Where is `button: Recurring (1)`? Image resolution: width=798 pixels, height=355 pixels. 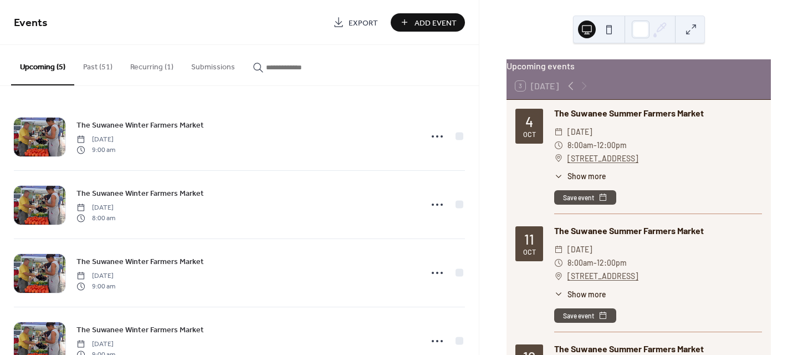 button: Recurring (1) is located at coordinates (152, 64).